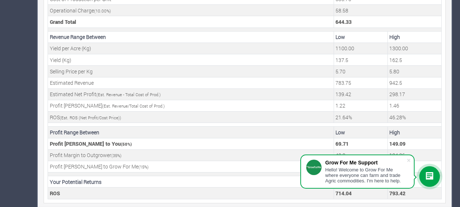 Image resolution: width=460 pixels, height=207 pixels. I want to click on td: Your estimated maximum Selling Price per Kg, so click(414, 71).